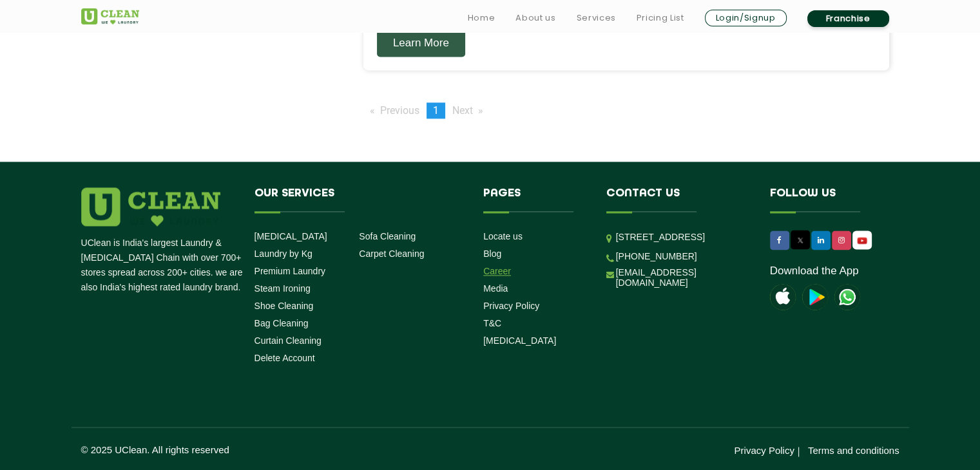  What do you see at coordinates (535, 18) in the screenshot?
I see `a: About us` at bounding box center [535, 18].